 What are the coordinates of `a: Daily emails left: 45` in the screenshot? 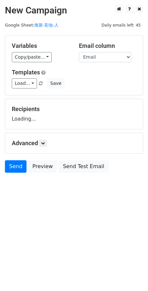 It's located at (121, 25).